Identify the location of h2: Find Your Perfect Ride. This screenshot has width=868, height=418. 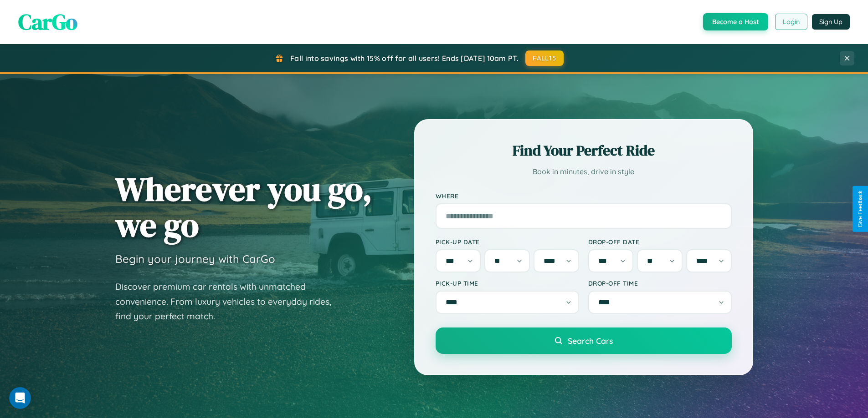
(583, 151).